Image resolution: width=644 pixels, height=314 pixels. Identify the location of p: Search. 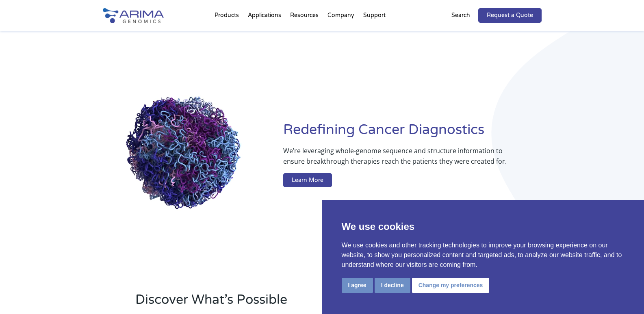
(461, 16).